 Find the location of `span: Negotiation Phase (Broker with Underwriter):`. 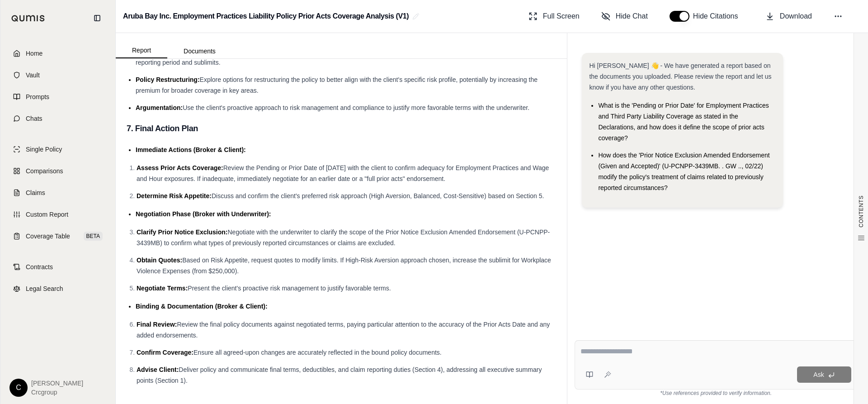

span: Negotiation Phase (Broker with Underwriter): is located at coordinates (203, 214).